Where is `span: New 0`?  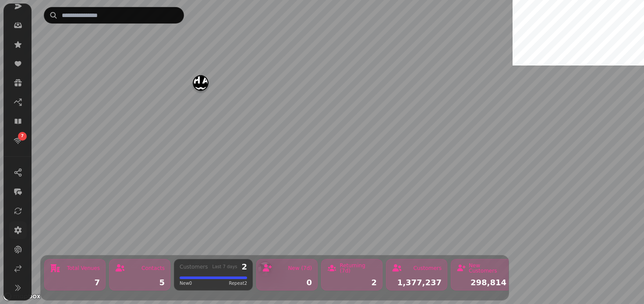
span: New 0 is located at coordinates (186, 283).